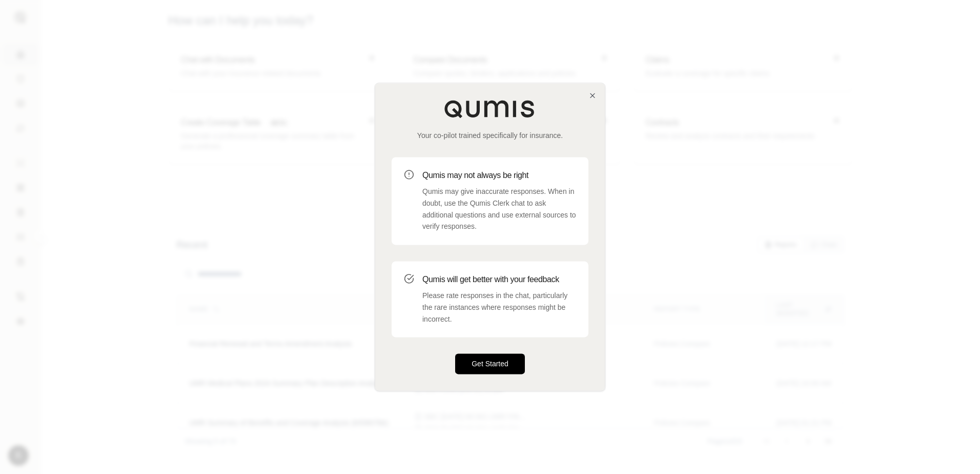 The height and width of the screenshot is (474, 980). What do you see at coordinates (490, 135) in the screenshot?
I see `p: Your co-pilot trained specifically for insurance.` at bounding box center [490, 135].